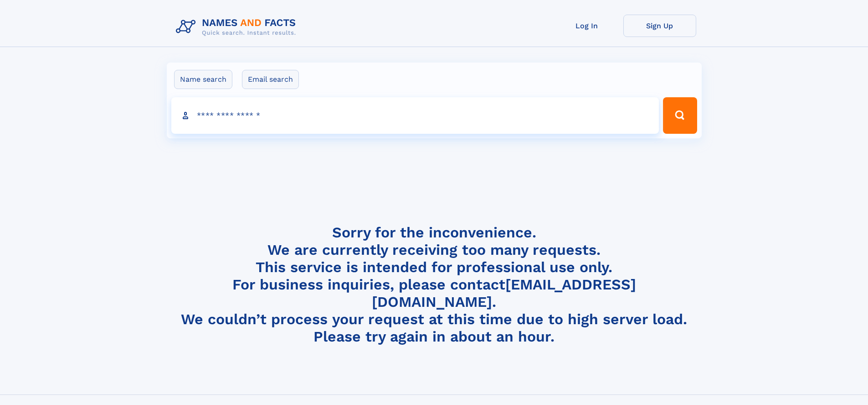  Describe the element at coordinates (660, 26) in the screenshot. I see `a: Sign Up` at that location.